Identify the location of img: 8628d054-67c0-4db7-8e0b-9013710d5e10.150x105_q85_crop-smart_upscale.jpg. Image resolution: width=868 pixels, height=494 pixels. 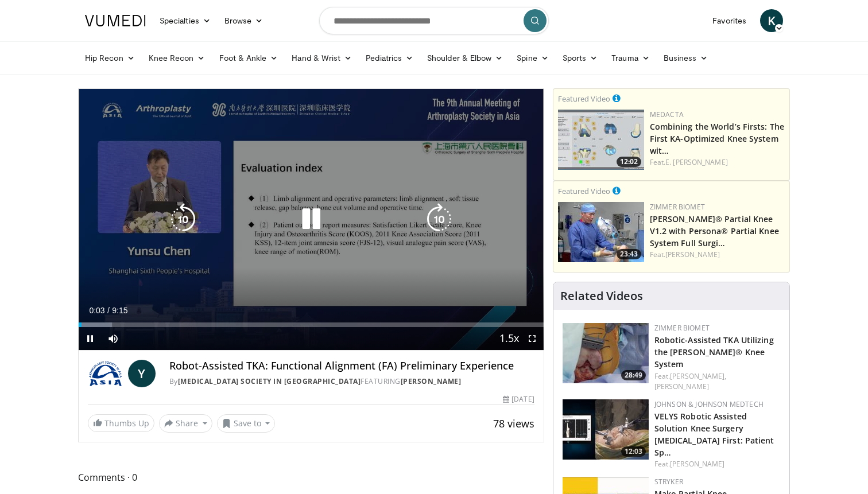
(606, 353).